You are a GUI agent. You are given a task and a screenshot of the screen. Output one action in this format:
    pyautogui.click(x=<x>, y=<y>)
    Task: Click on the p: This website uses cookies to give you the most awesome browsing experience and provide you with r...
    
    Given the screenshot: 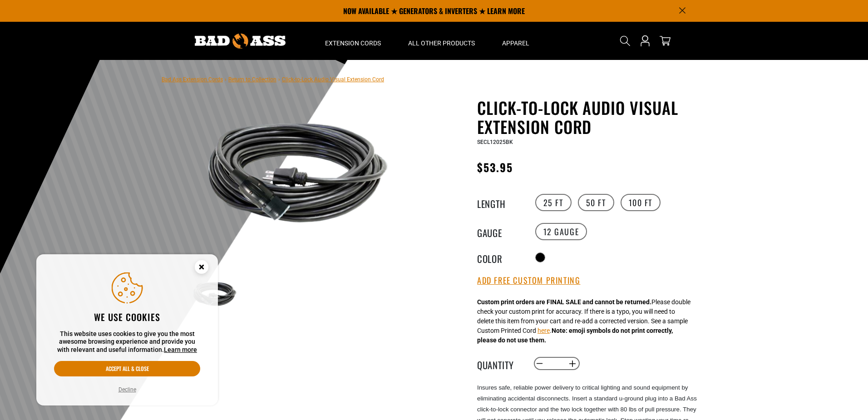 What is the action you would take?
    pyautogui.click(x=127, y=342)
    